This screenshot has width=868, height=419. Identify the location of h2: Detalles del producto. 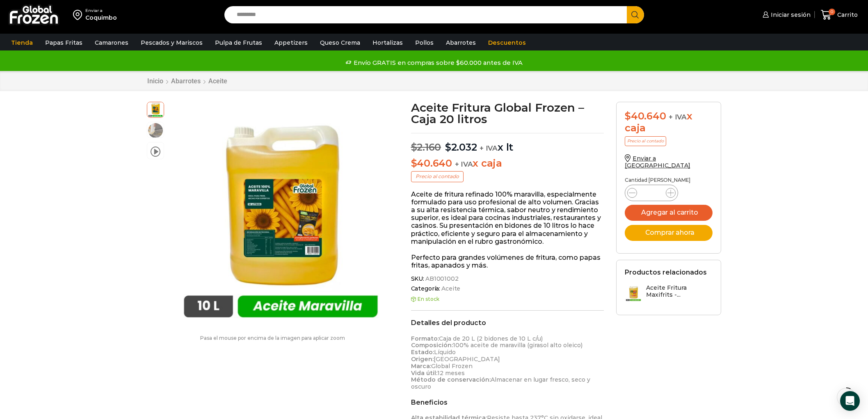
(508, 322).